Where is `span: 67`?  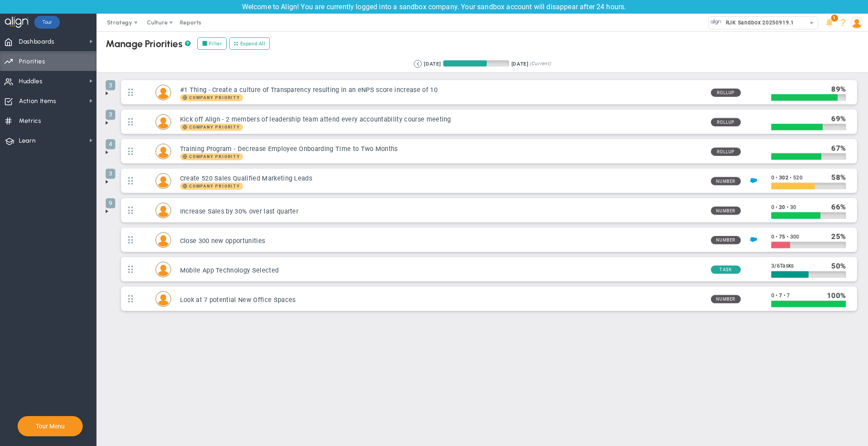 span: 67 is located at coordinates (836, 148).